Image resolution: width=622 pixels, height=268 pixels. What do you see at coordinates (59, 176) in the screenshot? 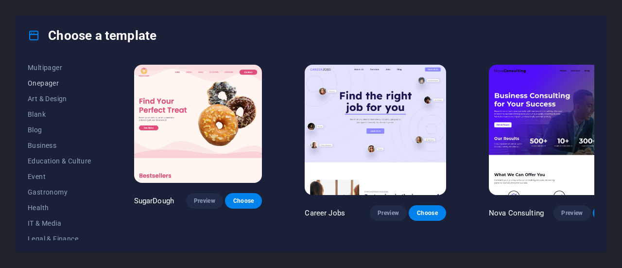
I see `button: Event` at bounding box center [59, 176].